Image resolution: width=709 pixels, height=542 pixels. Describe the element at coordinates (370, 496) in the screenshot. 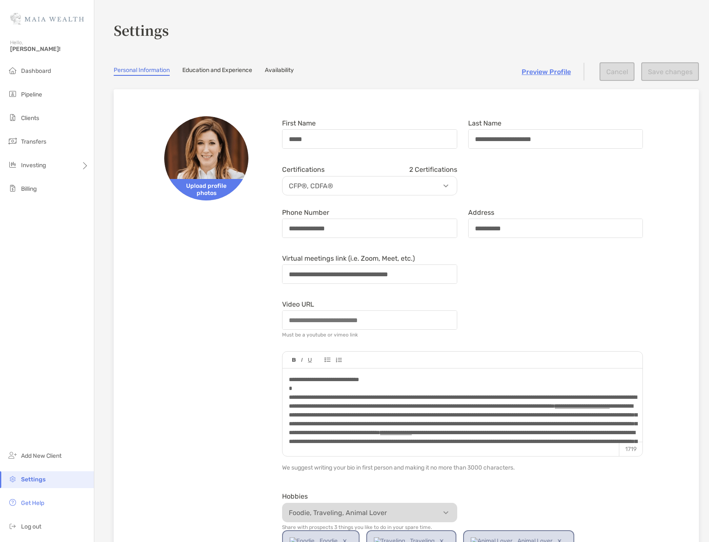

I see `div: Hobbies` at that location.